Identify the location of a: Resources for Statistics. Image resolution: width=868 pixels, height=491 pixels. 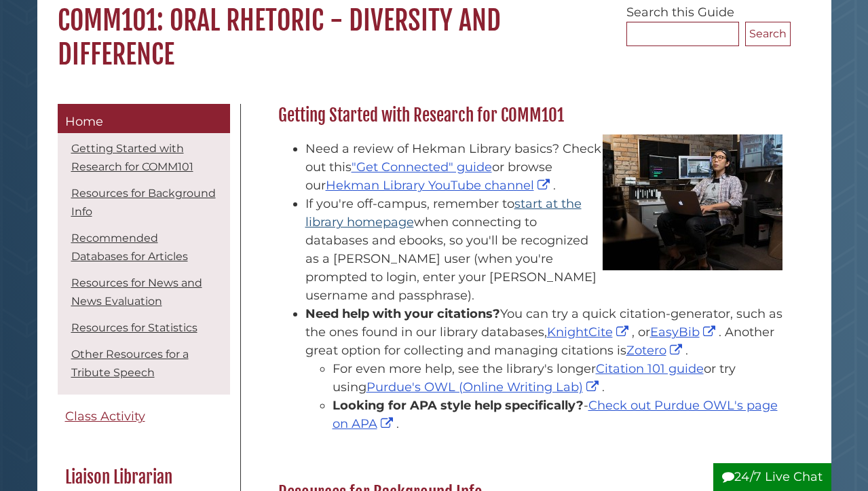
(135, 328).